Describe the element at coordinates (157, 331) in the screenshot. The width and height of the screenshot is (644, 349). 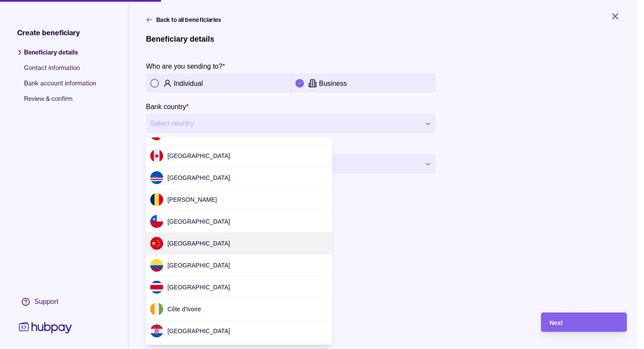
I see `img: hr` at that location.